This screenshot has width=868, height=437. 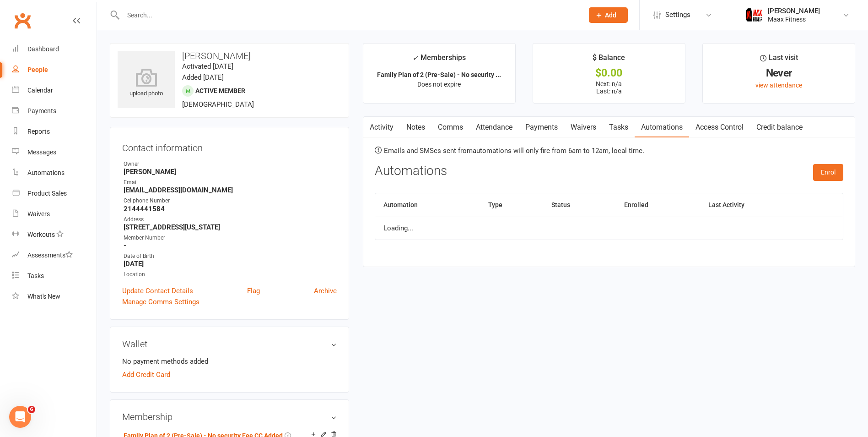 What do you see at coordinates (439, 74) in the screenshot?
I see `strong: Family Plan of 2 (Pre-Sale) - No security ...` at bounding box center [439, 74].